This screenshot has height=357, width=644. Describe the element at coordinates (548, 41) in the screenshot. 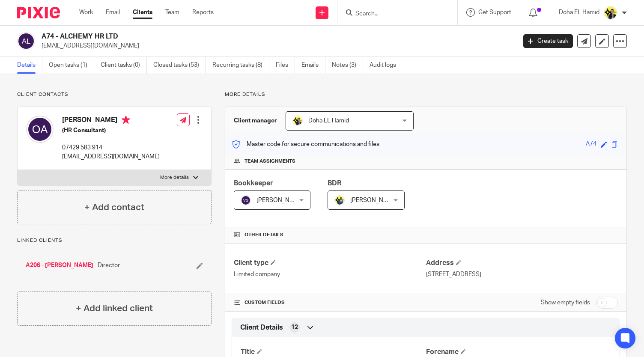

I see `a: Create task` at that location.